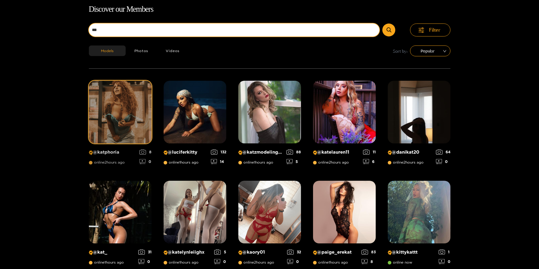  Describe the element at coordinates (336, 252) in the screenshot. I see `p: @ paige_erekat` at that location.